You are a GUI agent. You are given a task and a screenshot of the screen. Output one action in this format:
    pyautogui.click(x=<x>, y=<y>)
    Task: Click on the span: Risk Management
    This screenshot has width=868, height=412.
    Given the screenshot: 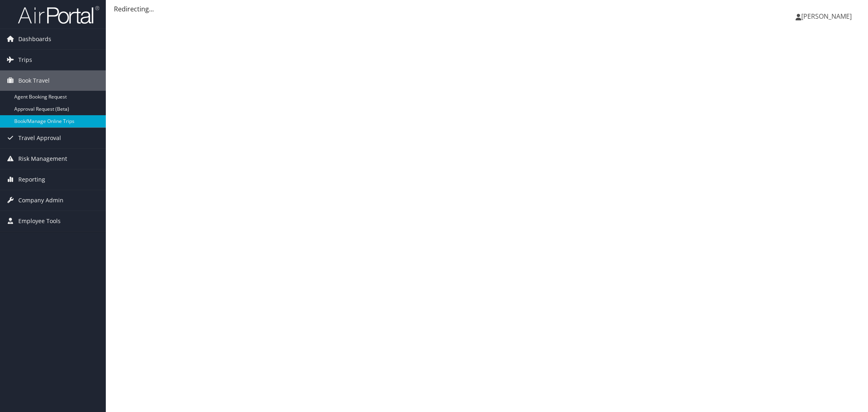 What is the action you would take?
    pyautogui.click(x=43, y=159)
    